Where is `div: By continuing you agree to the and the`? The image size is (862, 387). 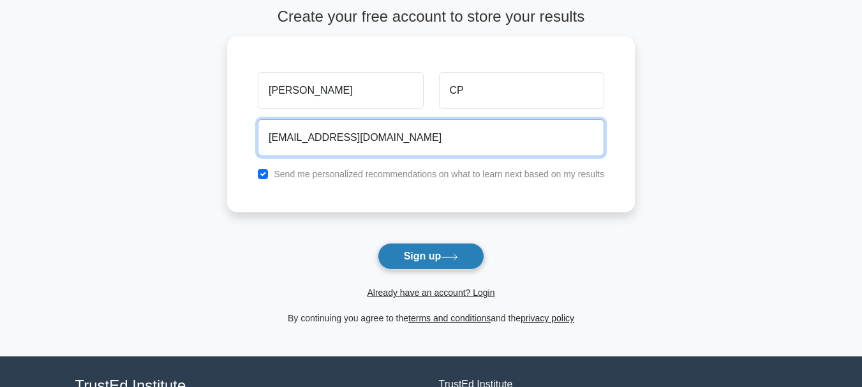 div: By continuing you agree to the and the is located at coordinates (431, 318).